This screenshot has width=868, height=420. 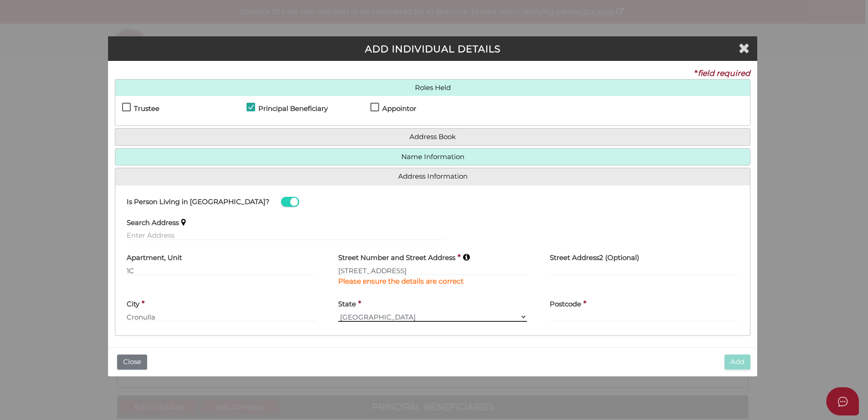 I want to click on button: Add, so click(x=737, y=362).